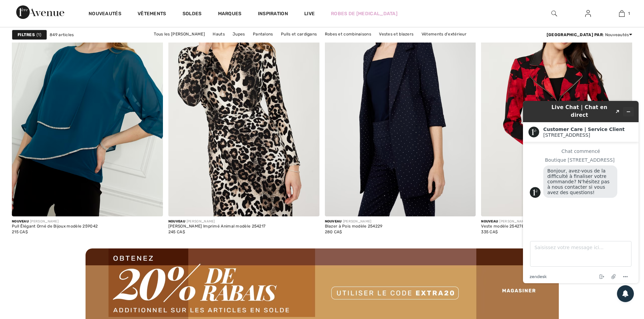 Image resolution: width=644 pixels, height=319 pixels. I want to click on img: recherche, so click(554, 14).